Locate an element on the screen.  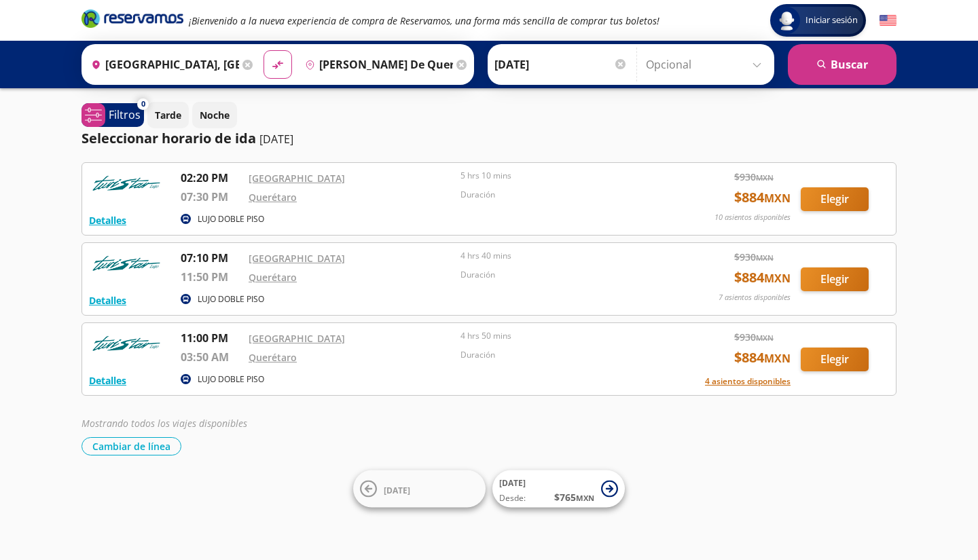
p: 11:50 PM is located at coordinates (211, 277).